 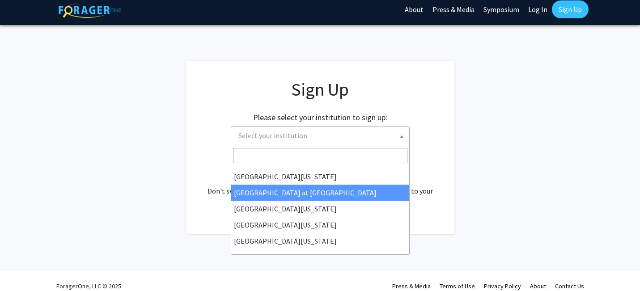 What do you see at coordinates (538, 286) in the screenshot?
I see `a: About` at bounding box center [538, 286].